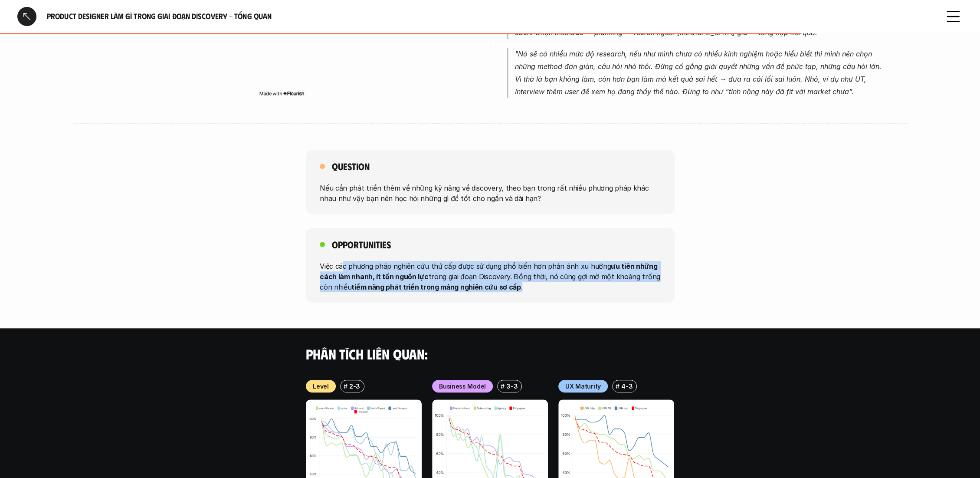 The height and width of the screenshot is (478, 980). What do you see at coordinates (490, 276) in the screenshot?
I see `p: Việc các phương pháp nghiên cứu thứ cấp được sử dụng phổ biến hơn phản ánh xu hướng trong giai đo...` at bounding box center [490, 276].